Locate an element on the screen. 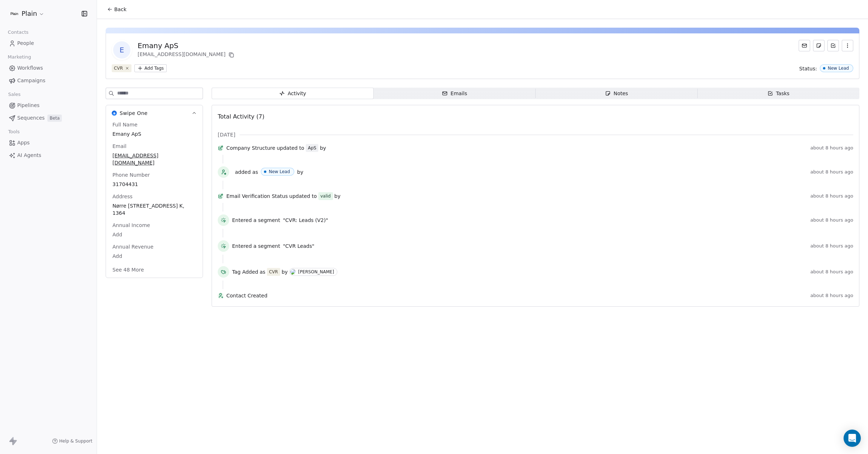  span: Sales is located at coordinates (14, 94).